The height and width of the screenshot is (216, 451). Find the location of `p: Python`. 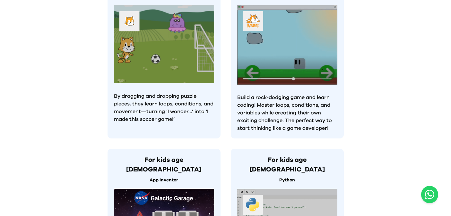

p: Python is located at coordinates (287, 180).